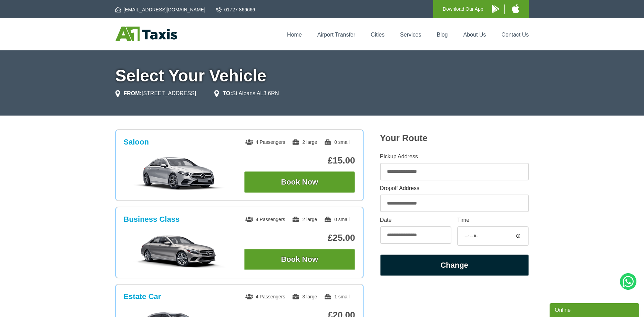  What do you see at coordinates (378, 34) in the screenshot?
I see `a: Cities` at bounding box center [378, 34].